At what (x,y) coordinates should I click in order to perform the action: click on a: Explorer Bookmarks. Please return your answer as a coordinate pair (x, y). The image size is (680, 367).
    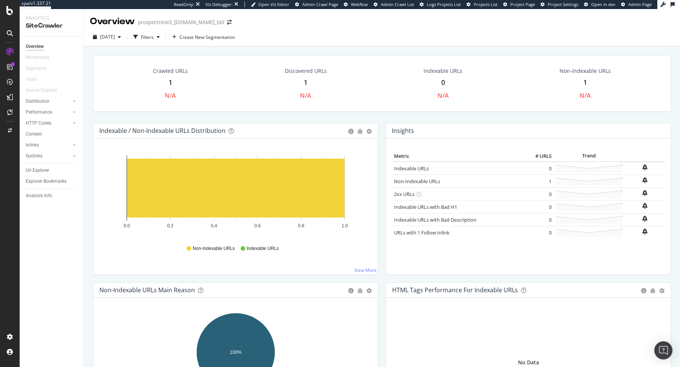
    Looking at the image, I should click on (52, 181).